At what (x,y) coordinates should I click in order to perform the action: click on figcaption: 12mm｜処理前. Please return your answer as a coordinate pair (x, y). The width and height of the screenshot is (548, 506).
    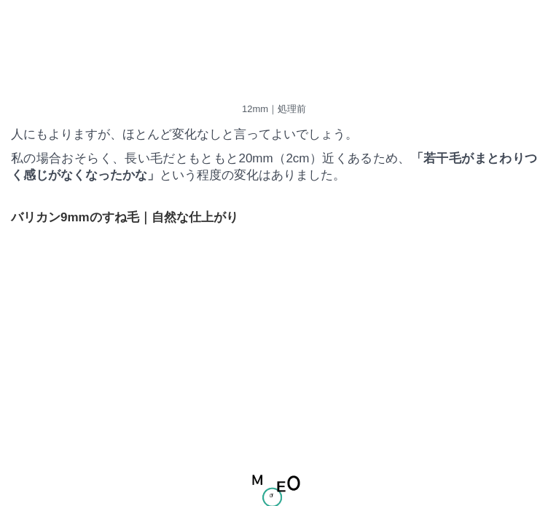
    Looking at the image, I should click on (274, 109).